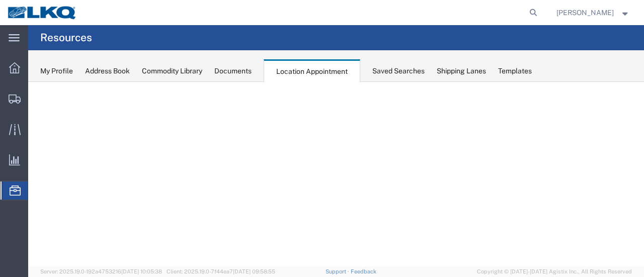 The width and height of the screenshot is (644, 277). I want to click on span: Sopha Sam, so click(585, 13).